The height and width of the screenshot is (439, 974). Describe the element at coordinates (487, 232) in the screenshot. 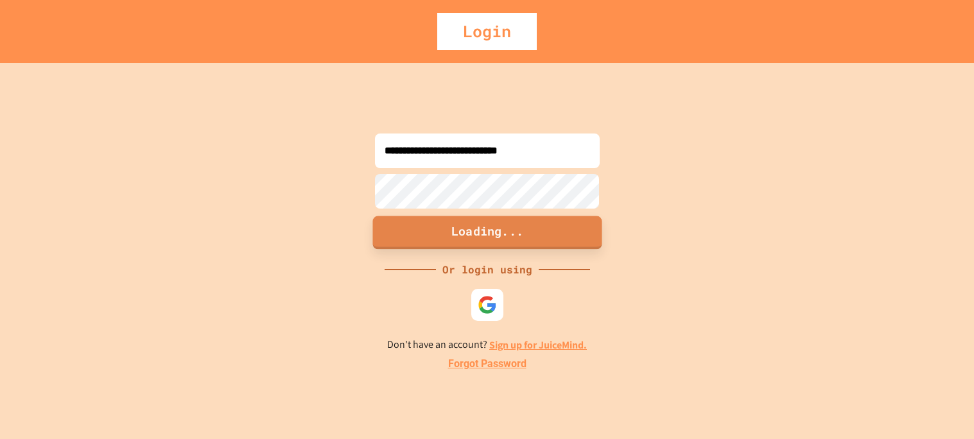

I see `button: Loading...` at that location.